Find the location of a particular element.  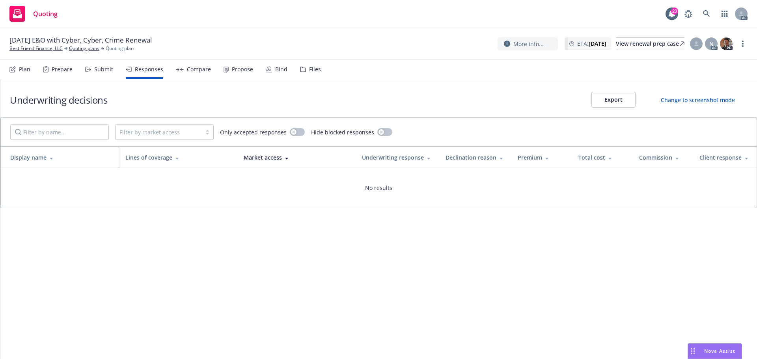

div: Compare is located at coordinates (199, 69).